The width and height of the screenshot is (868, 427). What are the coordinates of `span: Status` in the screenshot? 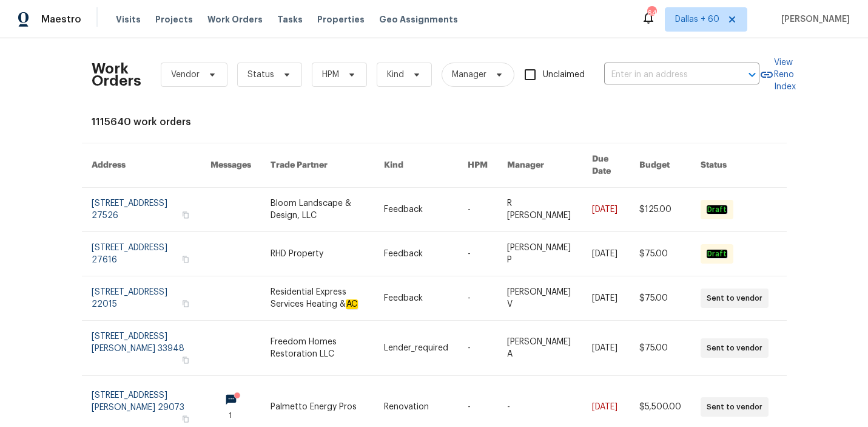 It's located at (261, 75).